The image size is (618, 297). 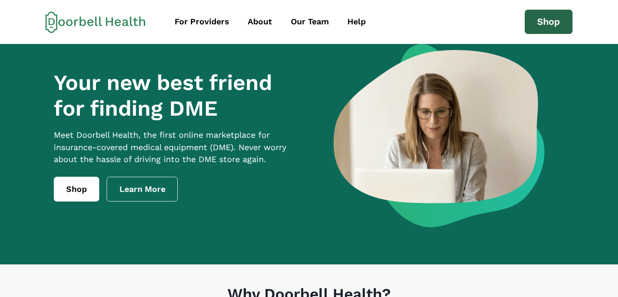 I want to click on a: For Providers, so click(x=202, y=22).